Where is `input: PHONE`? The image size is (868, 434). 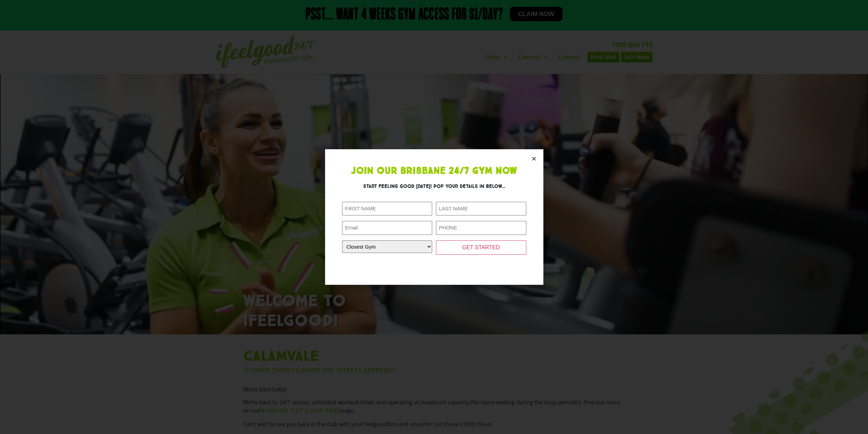
input: PHONE is located at coordinates (481, 228).